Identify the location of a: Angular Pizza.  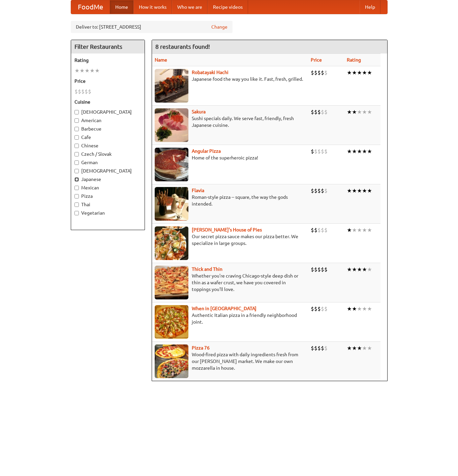
(207, 151).